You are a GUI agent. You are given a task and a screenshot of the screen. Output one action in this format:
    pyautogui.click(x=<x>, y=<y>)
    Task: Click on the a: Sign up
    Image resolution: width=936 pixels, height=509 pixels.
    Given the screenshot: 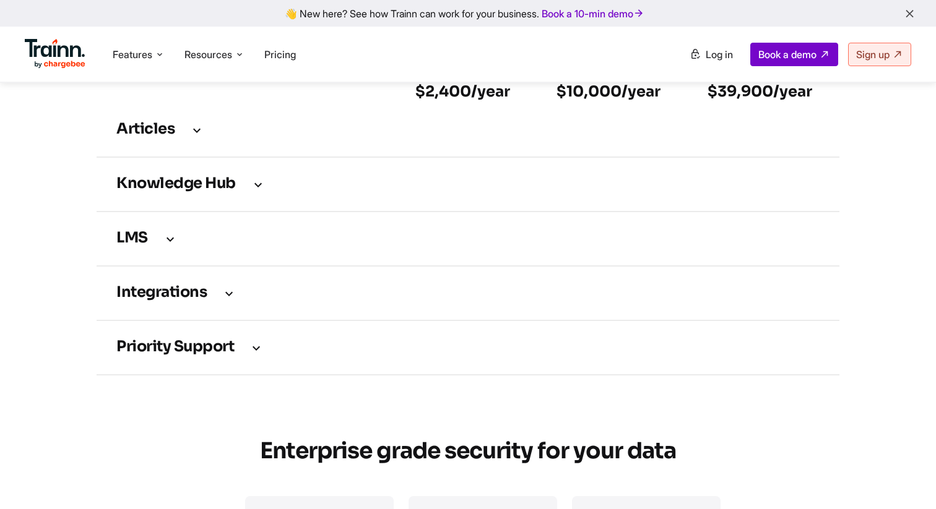 What is the action you would take?
    pyautogui.click(x=880, y=54)
    